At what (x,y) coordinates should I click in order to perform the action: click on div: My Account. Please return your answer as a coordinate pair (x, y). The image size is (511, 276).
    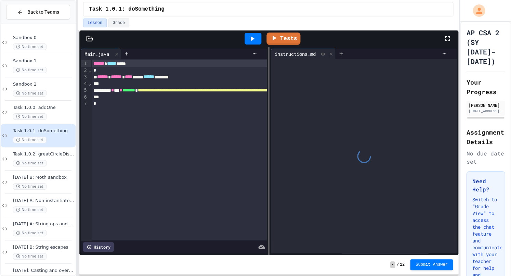
    Looking at the image, I should click on (476, 11).